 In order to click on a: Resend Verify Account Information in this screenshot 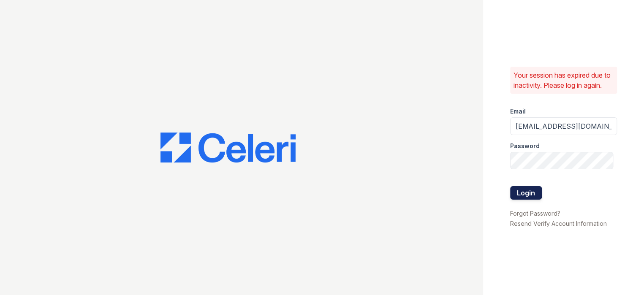, I will do `click(558, 223)`.